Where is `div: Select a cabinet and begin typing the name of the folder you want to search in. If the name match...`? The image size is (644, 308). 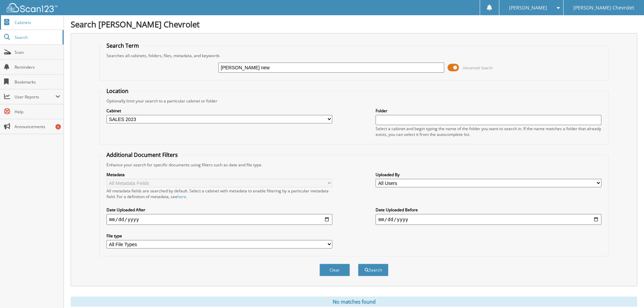
div: Select a cabinet and begin typing the name of the folder you want to search in. If the name match... is located at coordinates (488, 131).